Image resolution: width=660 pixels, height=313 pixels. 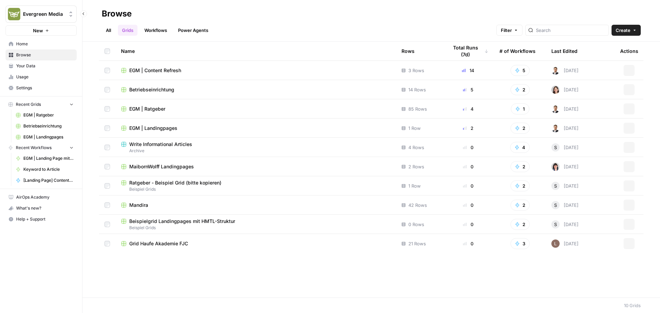 What do you see at coordinates (565, 51) in the screenshot?
I see `div: Last Edited` at bounding box center [565, 51].